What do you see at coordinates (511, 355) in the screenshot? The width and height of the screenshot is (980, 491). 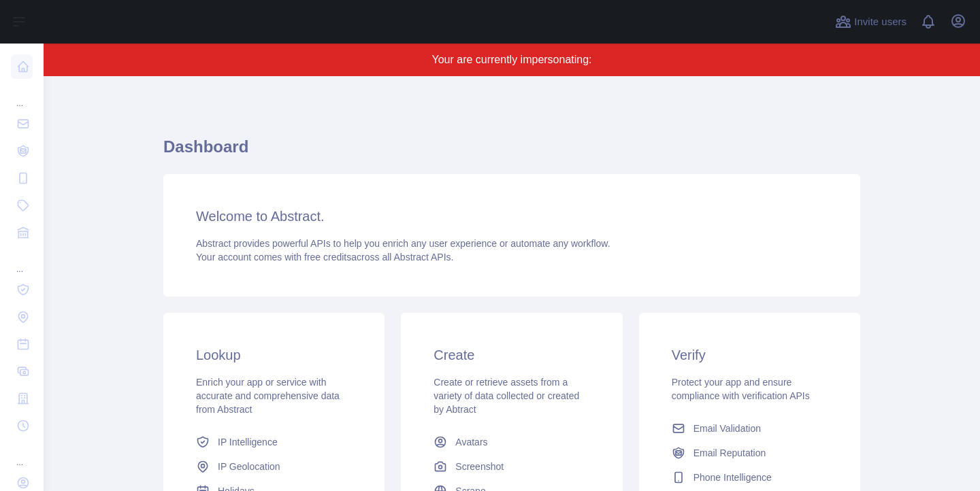 I see `h3: Create` at bounding box center [511, 355].